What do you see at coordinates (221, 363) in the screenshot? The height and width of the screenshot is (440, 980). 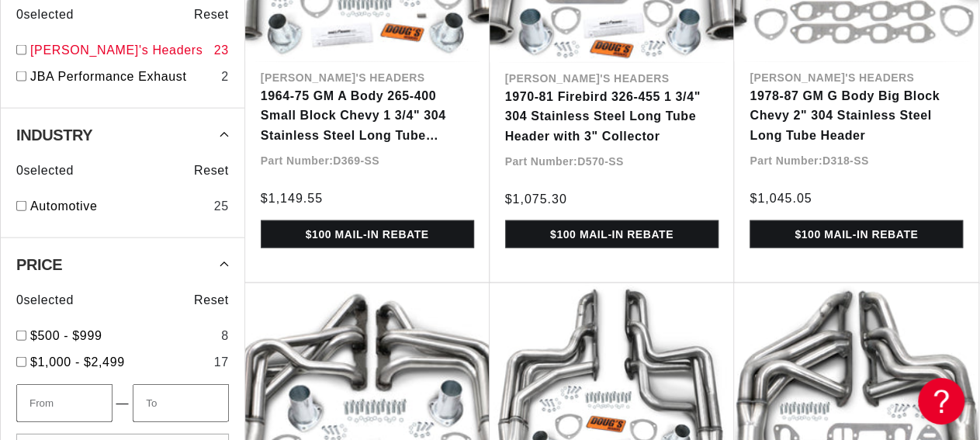 I see `div: 17` at bounding box center [221, 363].